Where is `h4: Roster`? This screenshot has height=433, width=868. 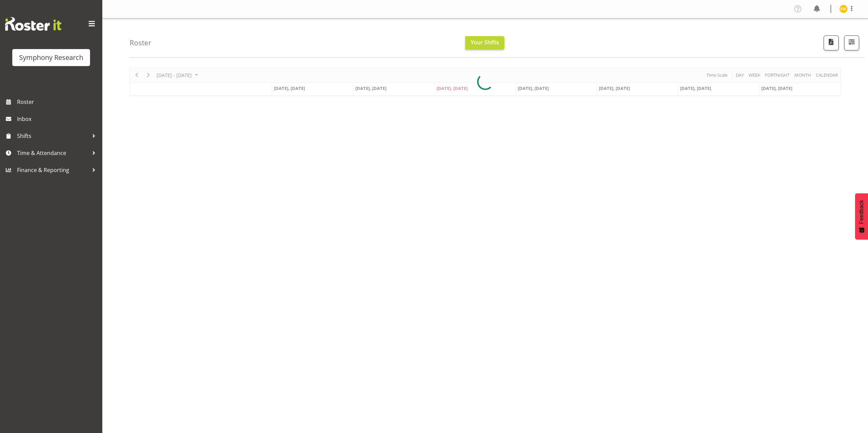
h4: Roster is located at coordinates (140, 43).